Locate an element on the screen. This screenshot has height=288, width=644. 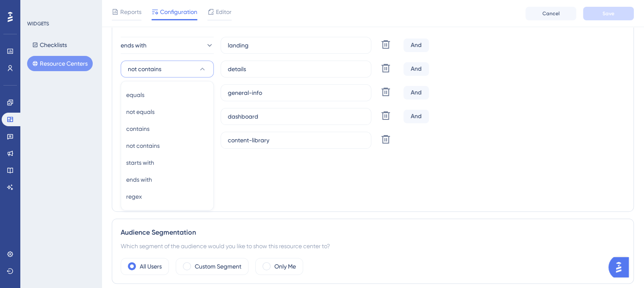
span: Reports is located at coordinates (131, 12).